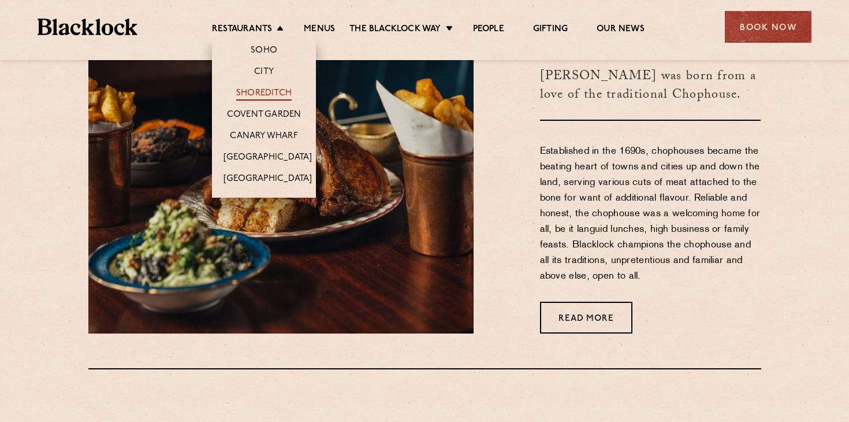 The height and width of the screenshot is (422, 849). I want to click on a: Canary Wharf, so click(263, 137).